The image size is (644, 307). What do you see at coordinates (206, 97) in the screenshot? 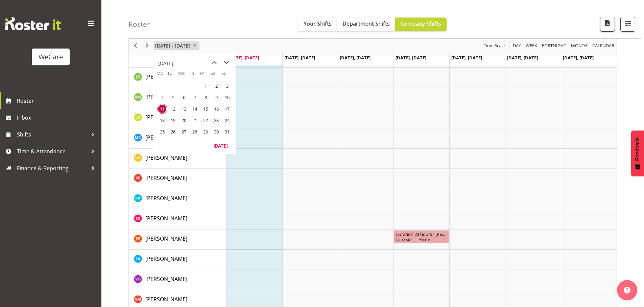
I see `span: Friday, August 8, 2025` at bounding box center [206, 97].